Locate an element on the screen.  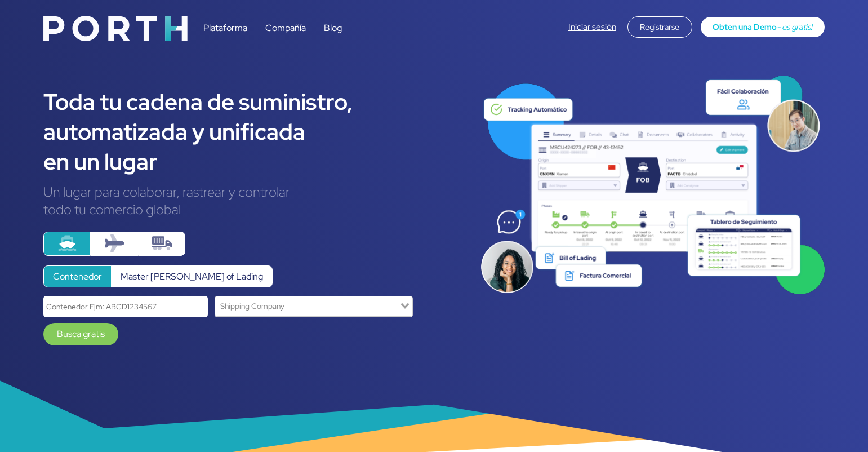
div: Un lugar para colaborar, rastrear y controlar is located at coordinates (253, 192).